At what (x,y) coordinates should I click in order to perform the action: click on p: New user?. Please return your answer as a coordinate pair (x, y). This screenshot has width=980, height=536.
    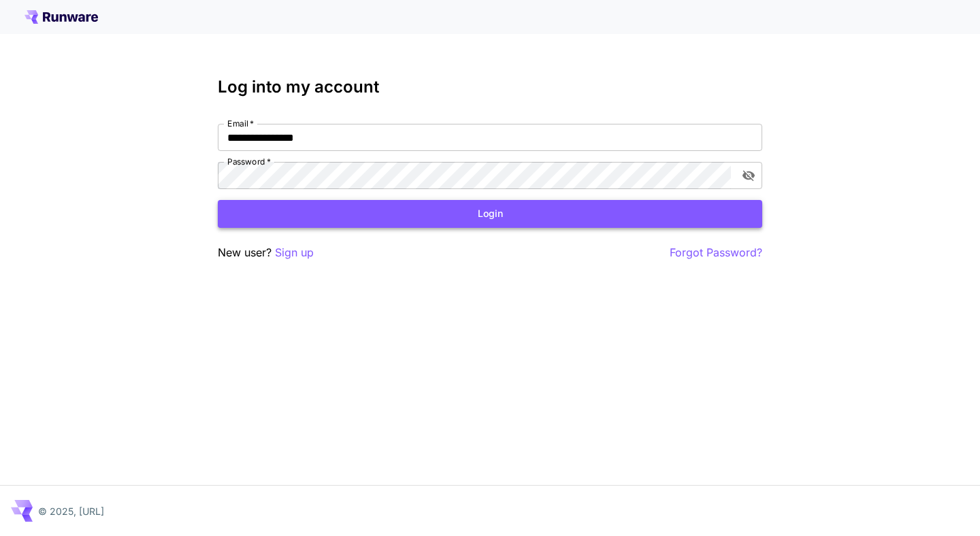
    Looking at the image, I should click on (266, 253).